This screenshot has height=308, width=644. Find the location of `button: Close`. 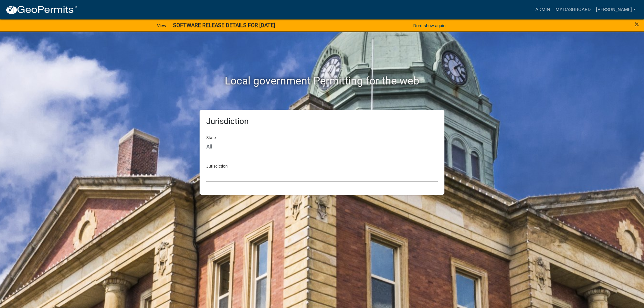

button: Close is located at coordinates (636, 24).